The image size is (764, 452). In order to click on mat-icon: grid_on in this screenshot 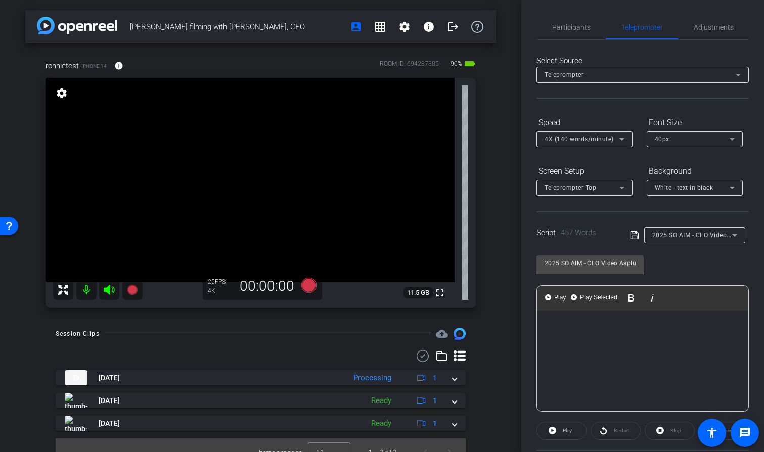, I will do `click(380, 27)`.